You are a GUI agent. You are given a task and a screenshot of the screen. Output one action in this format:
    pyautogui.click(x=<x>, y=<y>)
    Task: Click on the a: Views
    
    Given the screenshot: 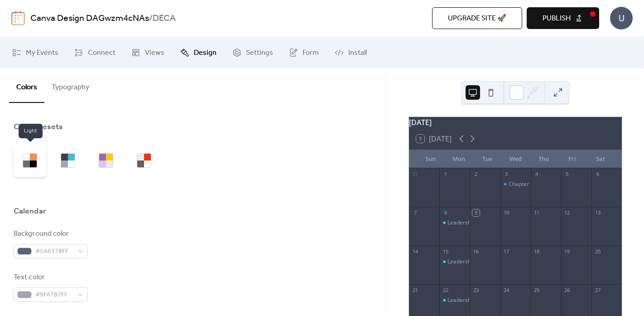 What is the action you would take?
    pyautogui.click(x=148, y=53)
    